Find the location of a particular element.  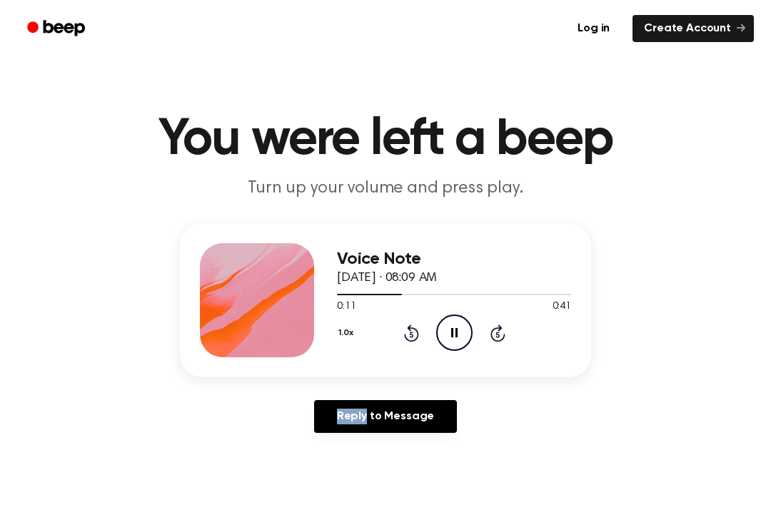

h1: You were left a beep is located at coordinates (385, 140).